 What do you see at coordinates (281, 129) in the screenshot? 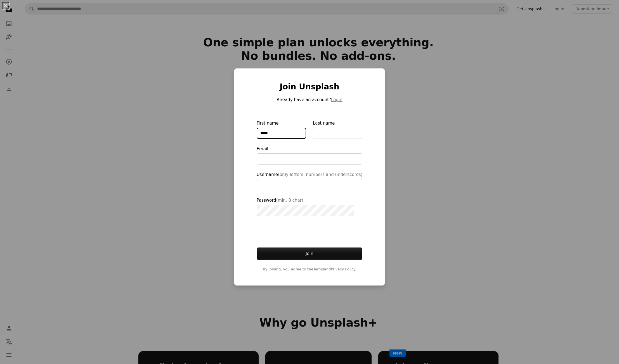
I see `label: First name` at bounding box center [281, 129].